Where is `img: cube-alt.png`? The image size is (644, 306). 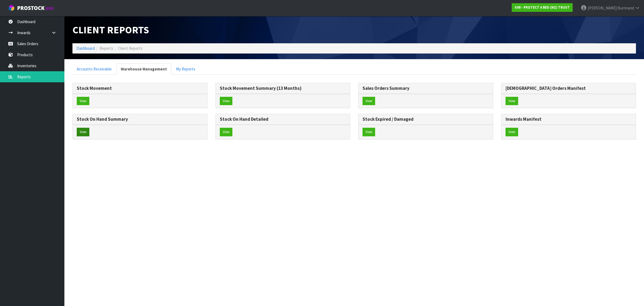 img: cube-alt.png is located at coordinates (11, 8).